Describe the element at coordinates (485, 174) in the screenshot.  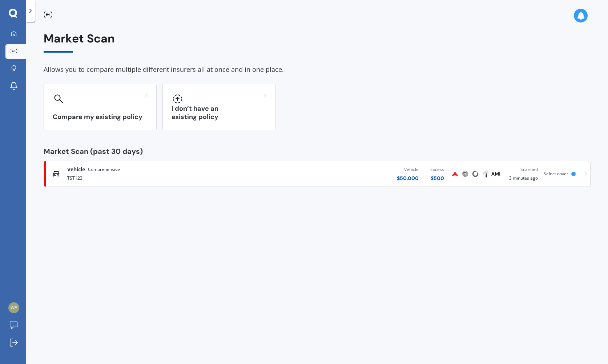
I see `img: Tower` at that location.